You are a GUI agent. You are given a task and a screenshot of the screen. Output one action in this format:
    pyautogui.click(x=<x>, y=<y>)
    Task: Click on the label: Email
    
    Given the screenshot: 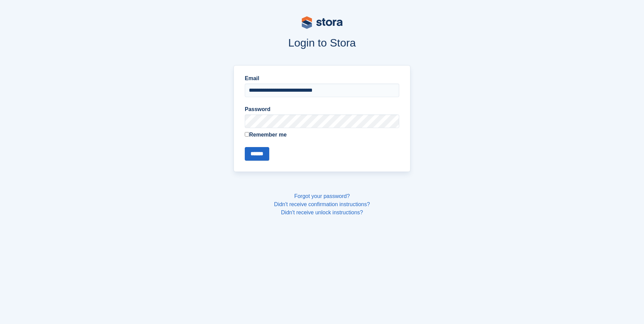 What is the action you would take?
    pyautogui.click(x=322, y=78)
    